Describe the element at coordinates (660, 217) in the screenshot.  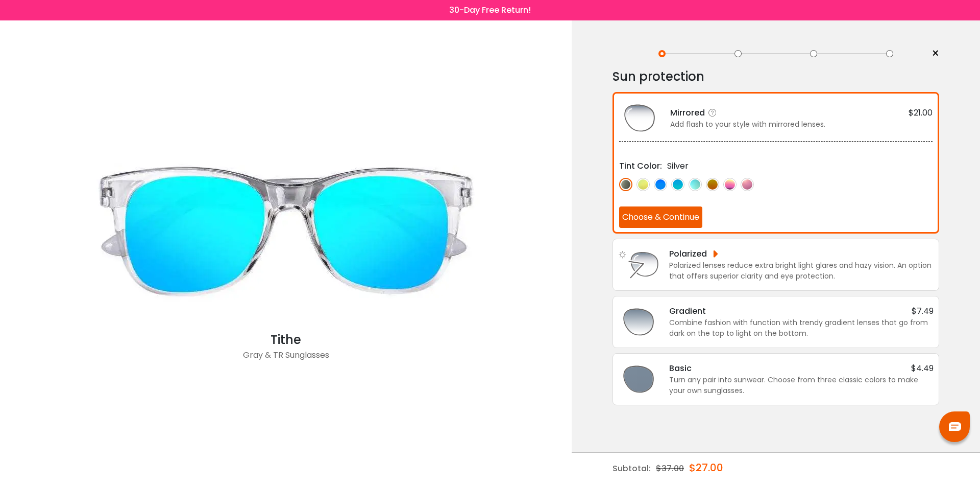
I see `button: Choose & Continue` at that location.